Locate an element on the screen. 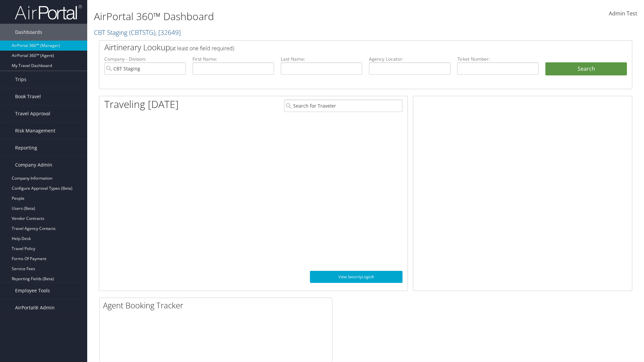 Image resolution: width=644 pixels, height=362 pixels. span: , [ 32649 ] is located at coordinates (168, 32).